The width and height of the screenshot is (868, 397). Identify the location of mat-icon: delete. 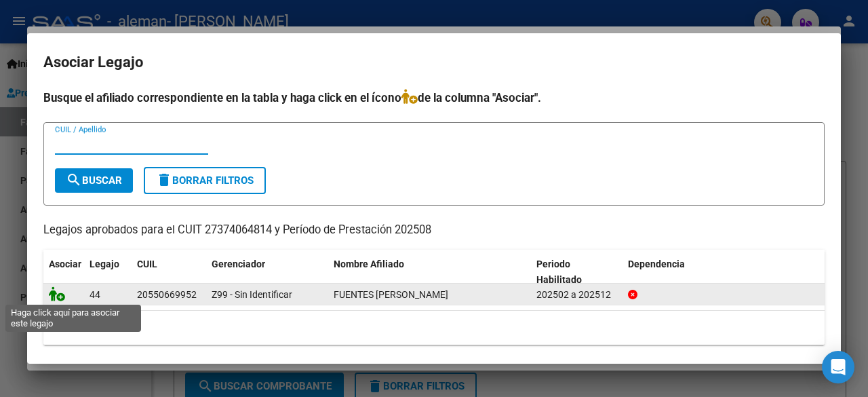
(164, 180).